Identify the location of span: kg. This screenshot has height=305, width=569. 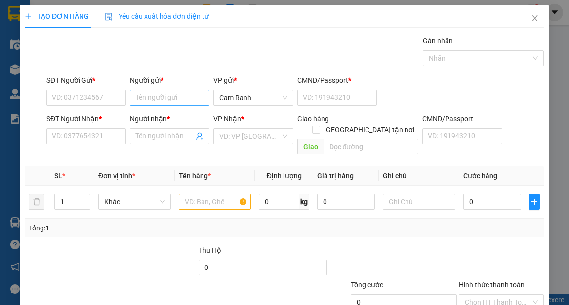
(305, 202).